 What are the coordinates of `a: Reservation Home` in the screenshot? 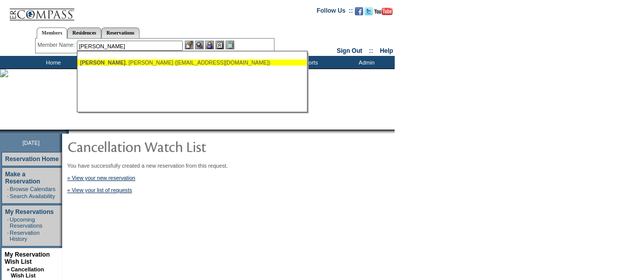 It's located at (32, 159).